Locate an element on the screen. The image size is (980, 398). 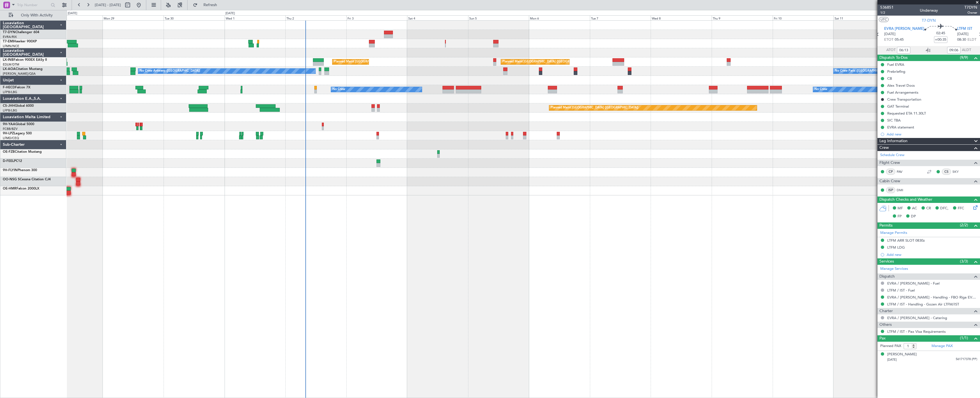
div: Requested ETA 11.30LT is located at coordinates (907, 113).